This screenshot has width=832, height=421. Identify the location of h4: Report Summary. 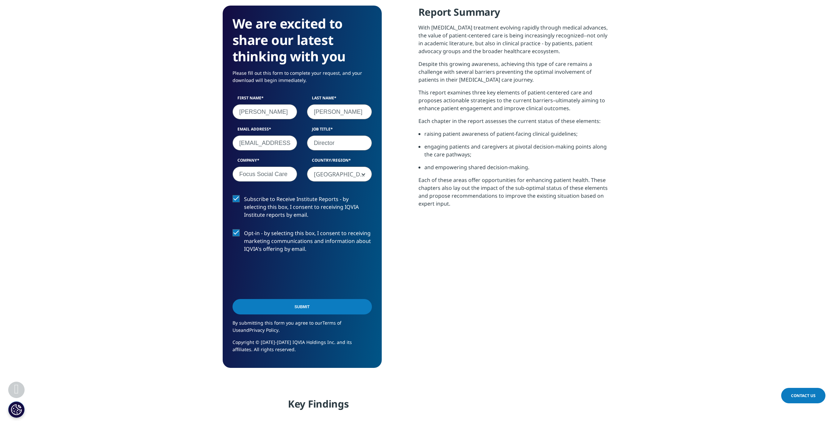
(514, 14).